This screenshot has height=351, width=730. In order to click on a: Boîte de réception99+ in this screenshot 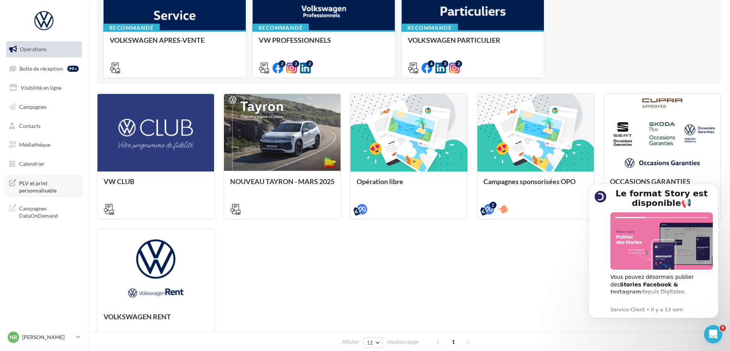, I will do `click(44, 68)`.